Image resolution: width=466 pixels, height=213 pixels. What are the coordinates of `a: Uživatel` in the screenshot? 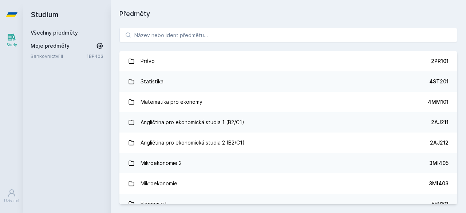 It's located at (12, 196).